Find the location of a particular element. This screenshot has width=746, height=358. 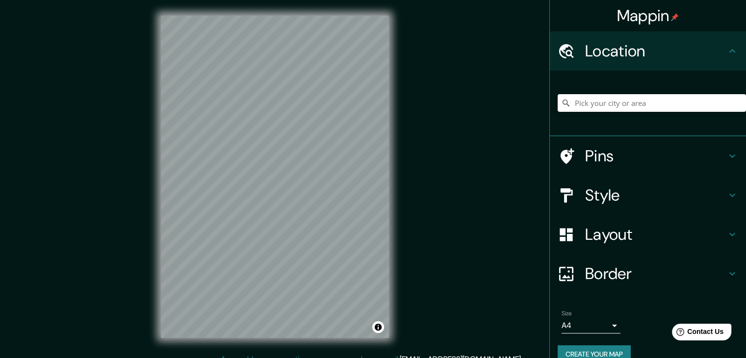

h4: Pins is located at coordinates (656, 156).